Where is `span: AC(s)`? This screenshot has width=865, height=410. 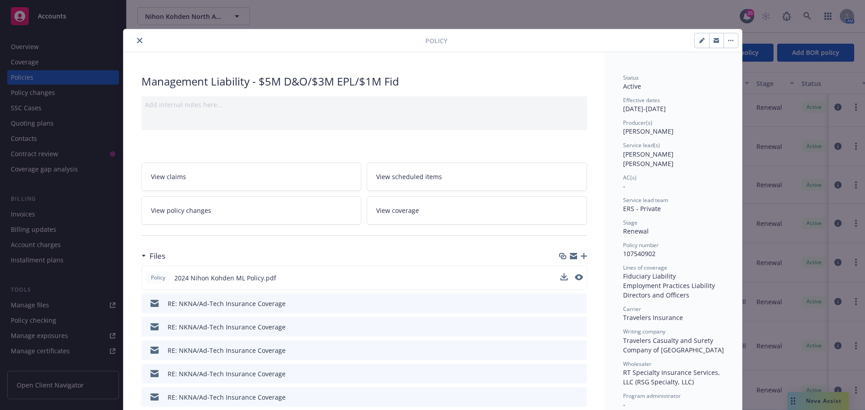
span: AC(s) is located at coordinates (630, 177).